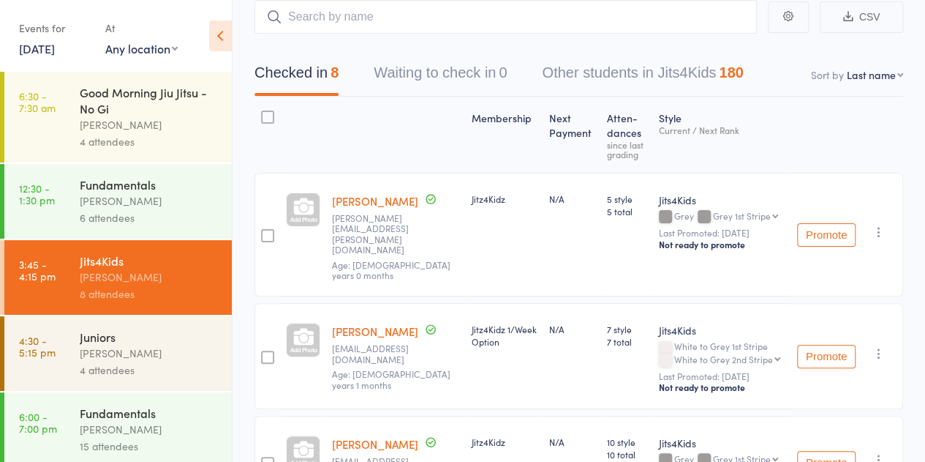  What do you see at coordinates (38, 422) in the screenshot?
I see `time: 6:00 - 7:00 pm` at bounding box center [38, 422].